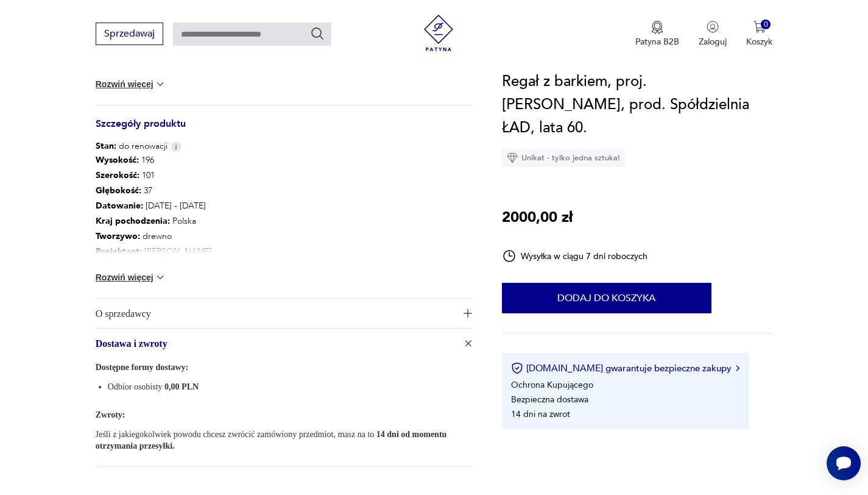 This screenshot has width=868, height=495. Describe the element at coordinates (713, 42) in the screenshot. I see `p: Zaloguj` at that location.